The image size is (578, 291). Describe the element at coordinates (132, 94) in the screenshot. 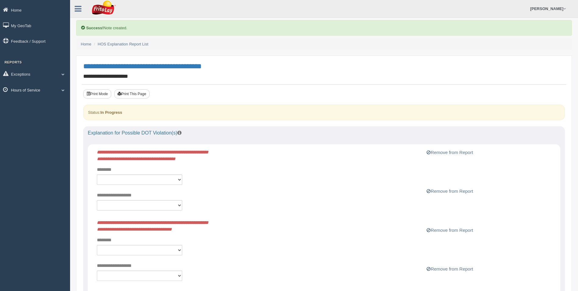

I see `button: Print This Page` at that location.